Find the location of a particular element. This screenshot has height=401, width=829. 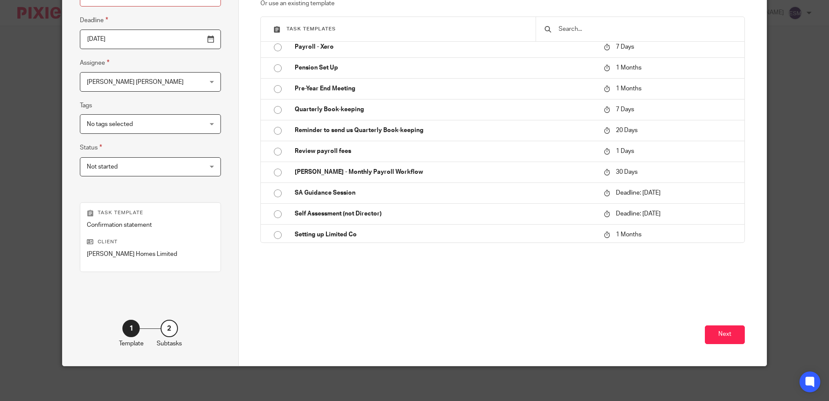

div: 2 is located at coordinates (169, 328).